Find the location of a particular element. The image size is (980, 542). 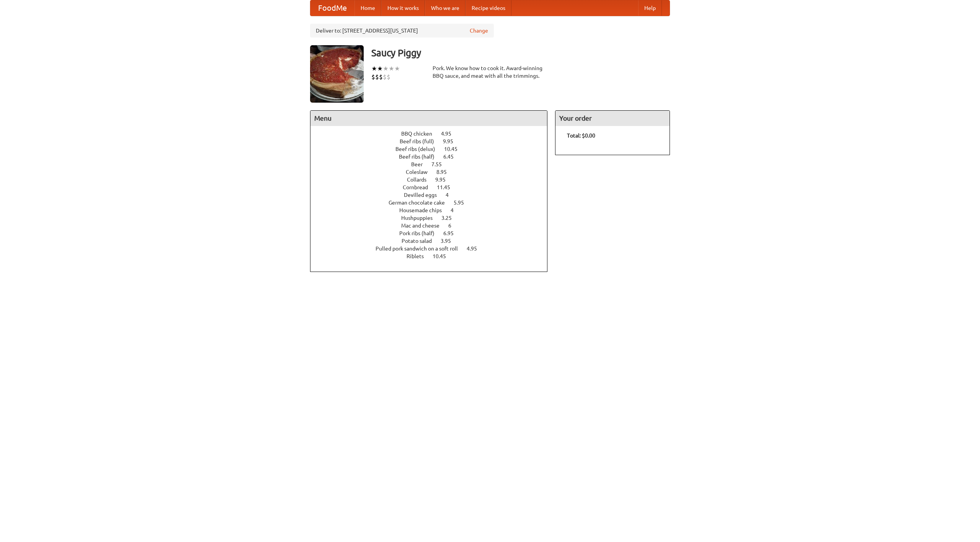

span: 3.95 is located at coordinates (450, 241).